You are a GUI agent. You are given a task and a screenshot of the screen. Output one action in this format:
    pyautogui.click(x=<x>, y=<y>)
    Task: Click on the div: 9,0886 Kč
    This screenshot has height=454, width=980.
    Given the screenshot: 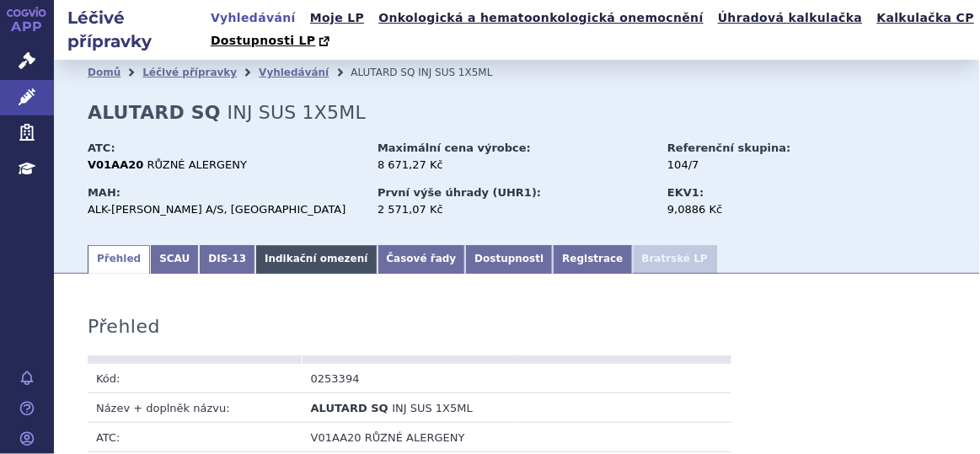 What is the action you would take?
    pyautogui.click(x=762, y=210)
    